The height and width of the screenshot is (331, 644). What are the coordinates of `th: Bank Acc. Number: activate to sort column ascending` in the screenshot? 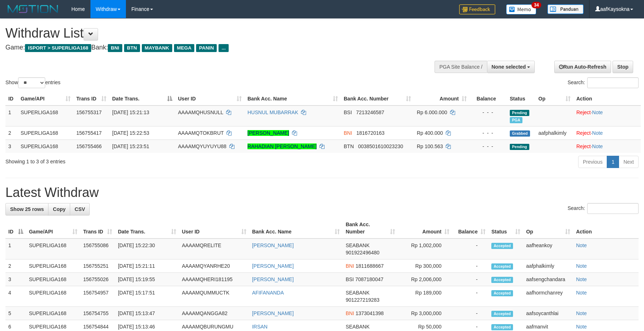 It's located at (377, 99).